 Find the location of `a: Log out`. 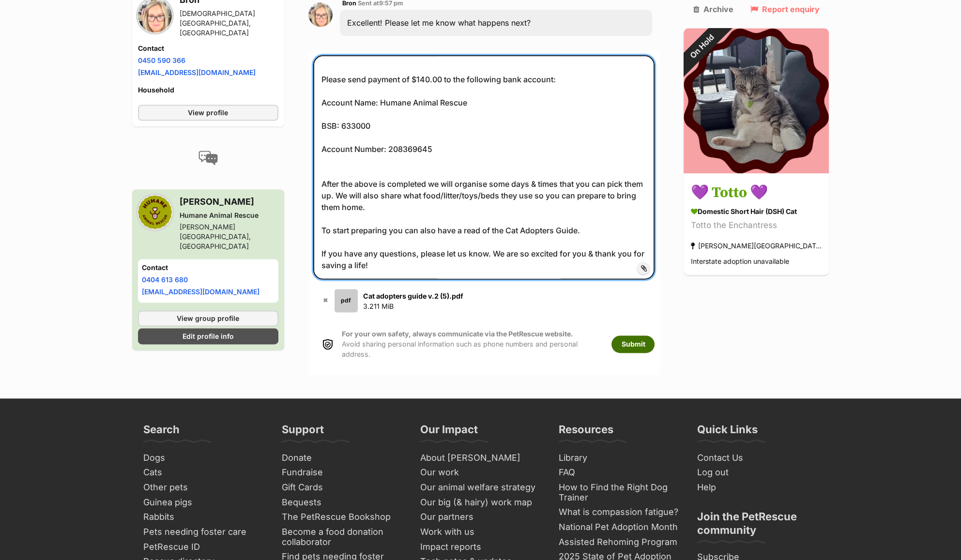

a: Log out is located at coordinates (758, 472).